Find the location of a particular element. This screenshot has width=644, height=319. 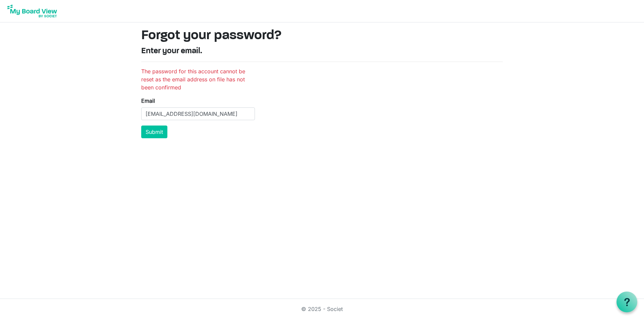

button: Submit is located at coordinates (154, 132).